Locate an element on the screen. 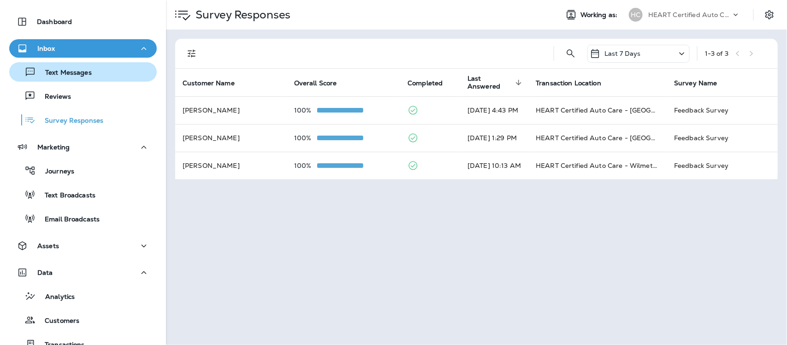  button: Survey Responses is located at coordinates (83, 120).